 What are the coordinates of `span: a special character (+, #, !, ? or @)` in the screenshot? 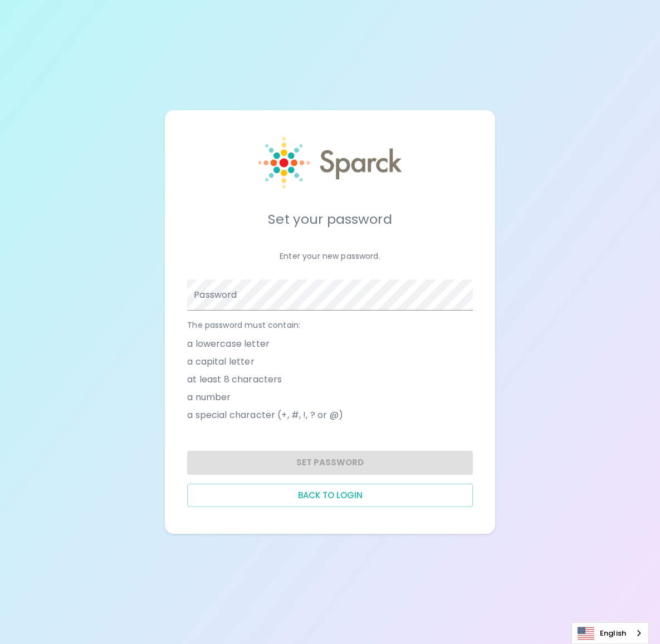 It's located at (265, 415).